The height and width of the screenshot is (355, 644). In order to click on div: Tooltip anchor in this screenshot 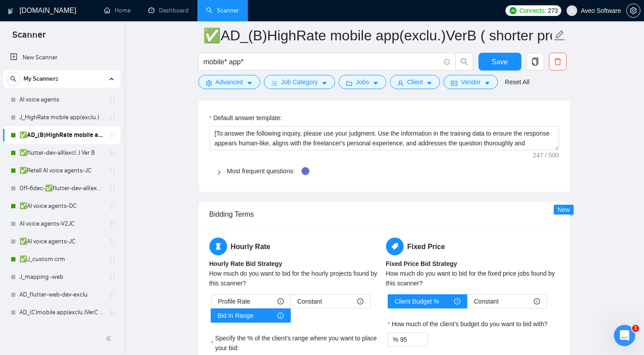, I will do `click(306, 171)`.